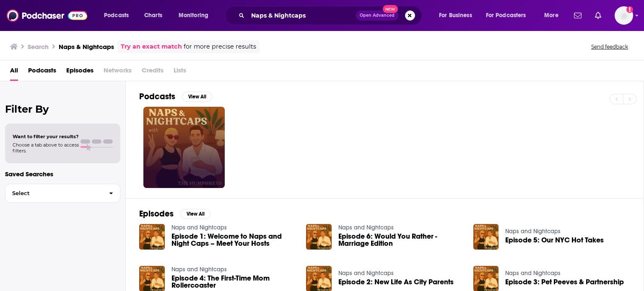  Describe the element at coordinates (62, 109) in the screenshot. I see `h2: Filter By` at that location.